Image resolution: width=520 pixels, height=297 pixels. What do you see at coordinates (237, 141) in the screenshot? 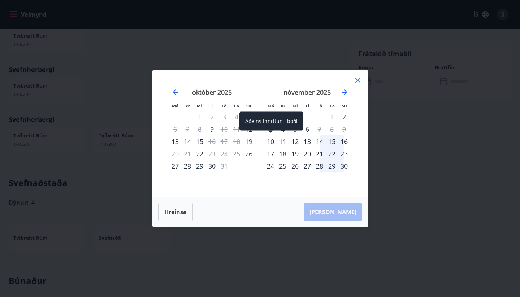
I see `td: Not available. laugardagur, 18. október 2025` at bounding box center [237, 141].